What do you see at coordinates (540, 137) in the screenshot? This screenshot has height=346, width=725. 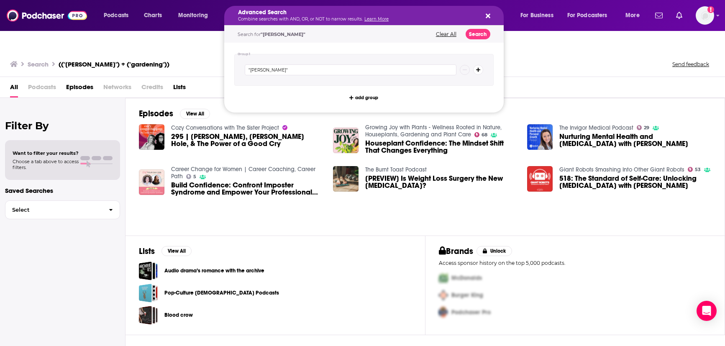 I see `img: Nurturing Mental Health and Personal Growth with Keilani Perisian-Mason` at bounding box center [540, 137].